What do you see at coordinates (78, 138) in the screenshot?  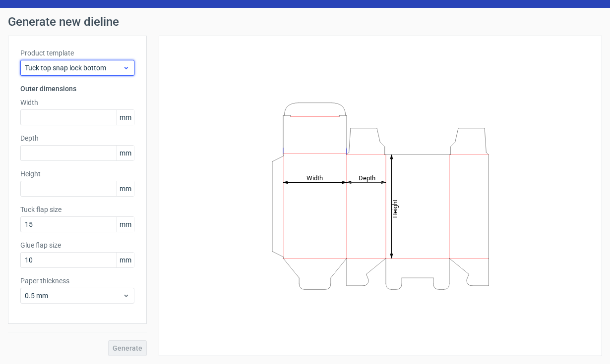 I see `label: Depth` at bounding box center [78, 138].